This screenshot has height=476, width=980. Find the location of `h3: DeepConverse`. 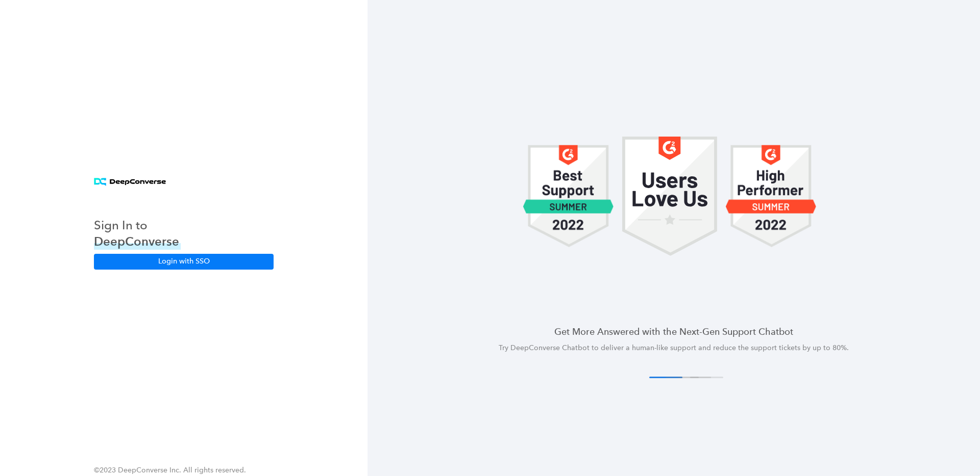

h3: DeepConverse is located at coordinates (137, 241).